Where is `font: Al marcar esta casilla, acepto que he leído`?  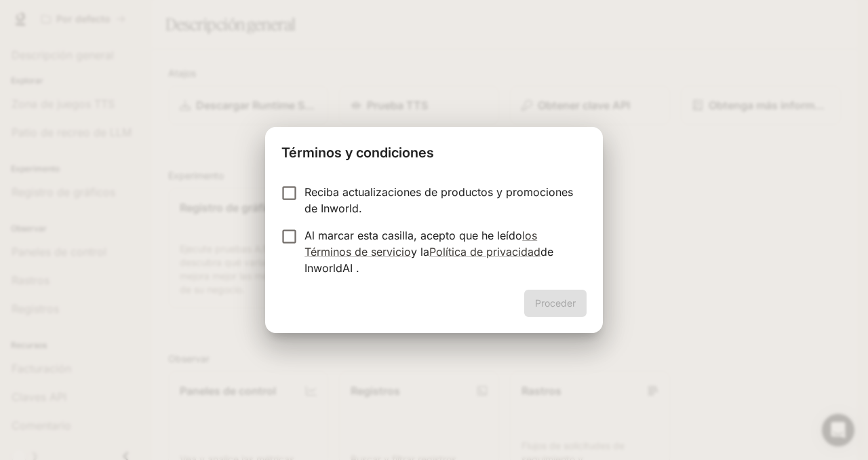
font: Al marcar esta casilla, acepto que he leído is located at coordinates (413, 236).